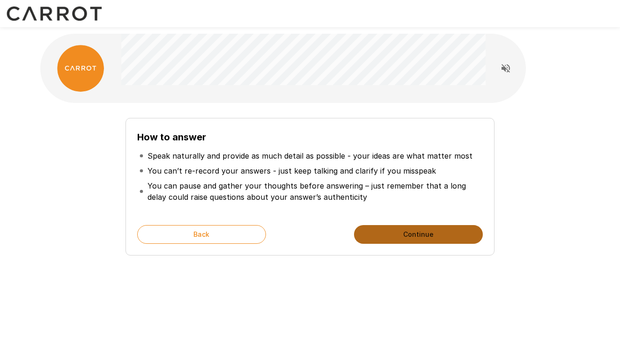  Describe the element at coordinates (292, 171) in the screenshot. I see `p: You can’t re-record your answers - just keep talking and clarify if you misspeak` at that location.